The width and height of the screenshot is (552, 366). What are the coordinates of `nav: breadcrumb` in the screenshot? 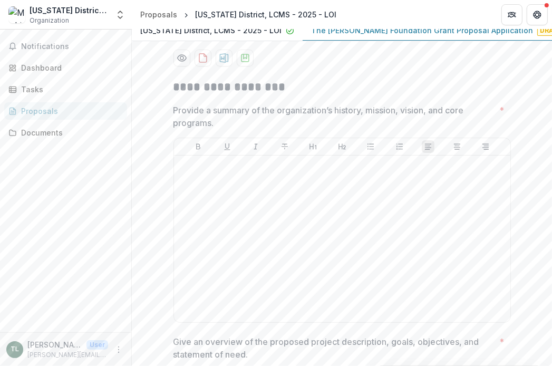 It's located at (238, 14).